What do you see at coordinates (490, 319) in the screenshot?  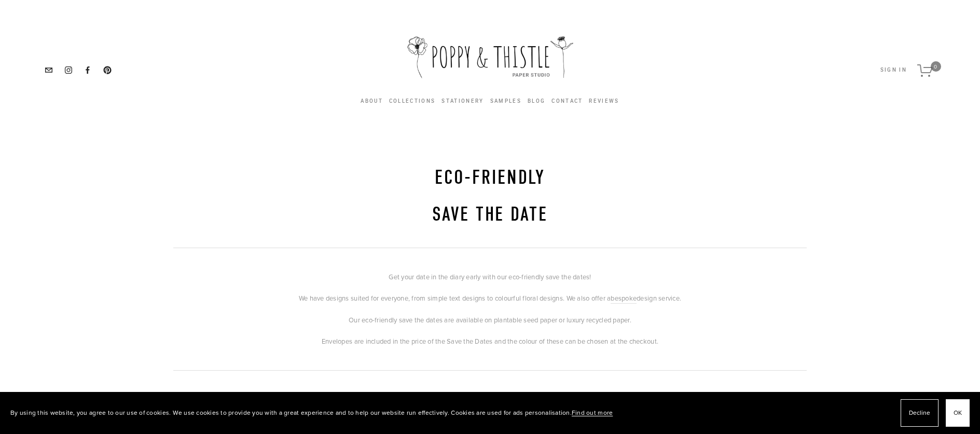 I see `p: Our eco-friendly save the dates are available on plantable seed paper or luxury recycled paper.` at bounding box center [490, 319].